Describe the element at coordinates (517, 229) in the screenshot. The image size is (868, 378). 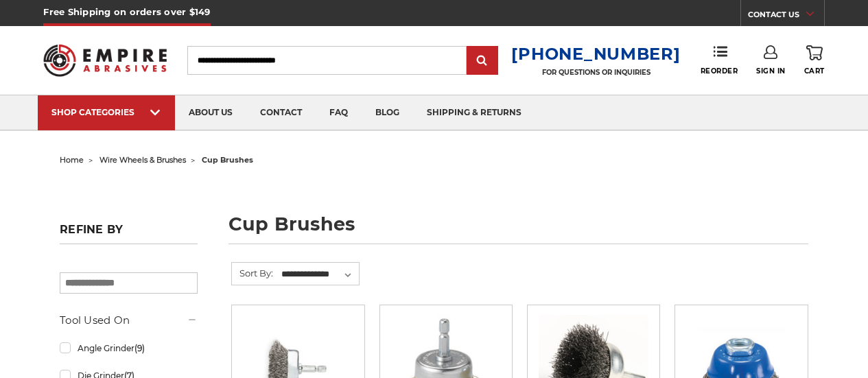
I see `h1: cup brushes` at that location.